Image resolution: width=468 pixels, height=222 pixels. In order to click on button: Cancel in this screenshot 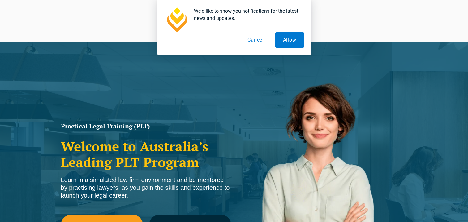, I will do `click(256, 40)`.